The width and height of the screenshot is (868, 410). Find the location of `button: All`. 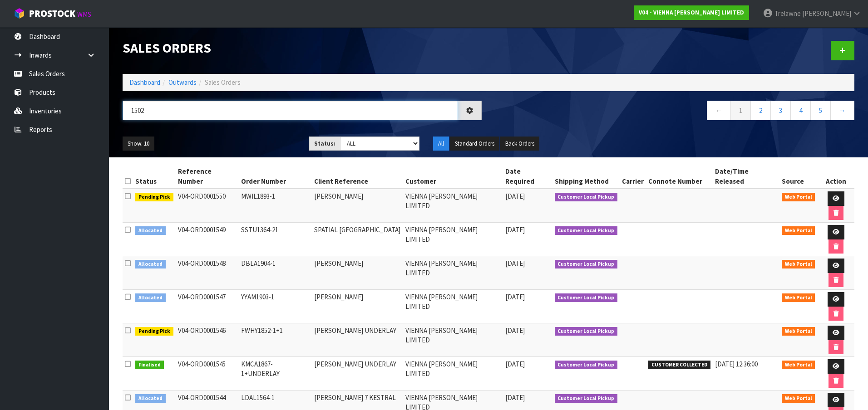

button: All is located at coordinates (441, 144).